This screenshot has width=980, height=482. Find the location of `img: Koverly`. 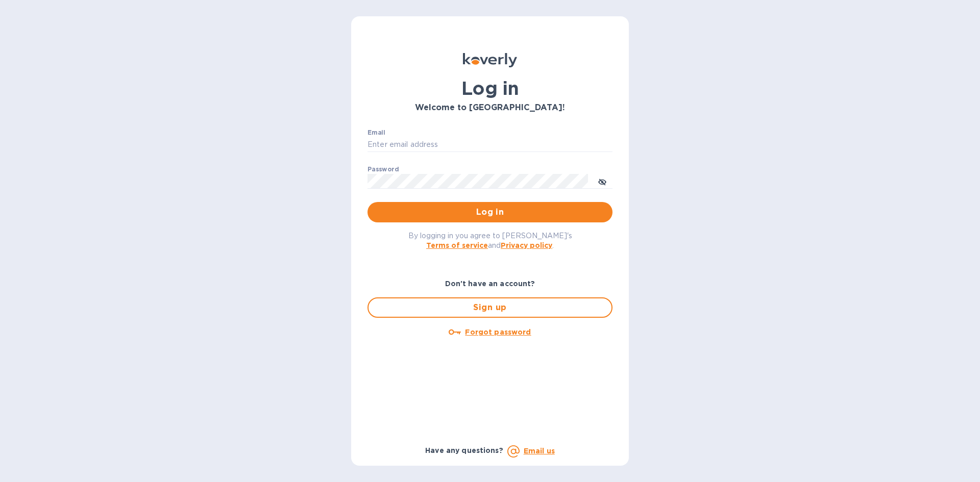

img: Koverly is located at coordinates (490, 60).